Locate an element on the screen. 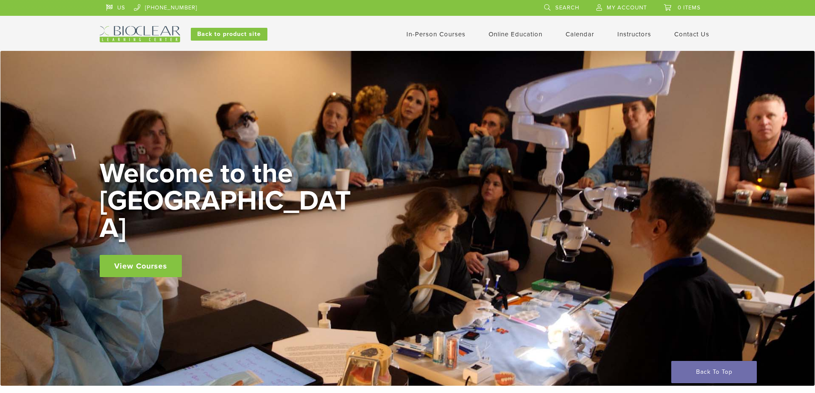 Image resolution: width=815 pixels, height=393 pixels. span: My Account is located at coordinates (626, 8).